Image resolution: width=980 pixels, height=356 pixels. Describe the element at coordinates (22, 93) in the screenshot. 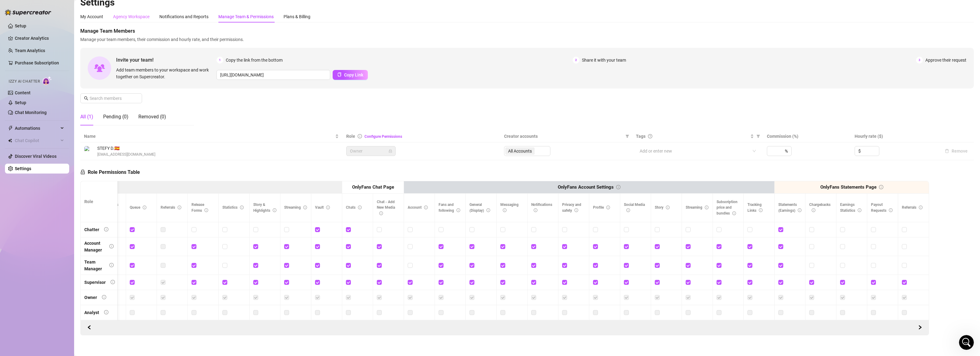

I see `a: Content` at that location.